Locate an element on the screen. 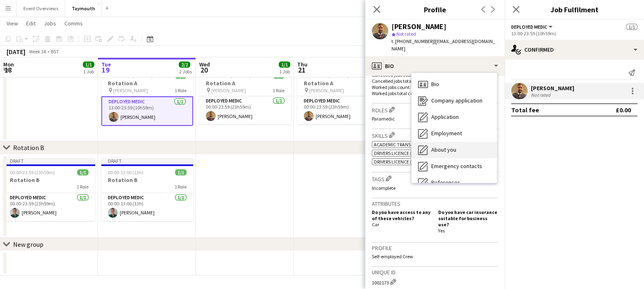  span: 2/2 is located at coordinates (185, 64).